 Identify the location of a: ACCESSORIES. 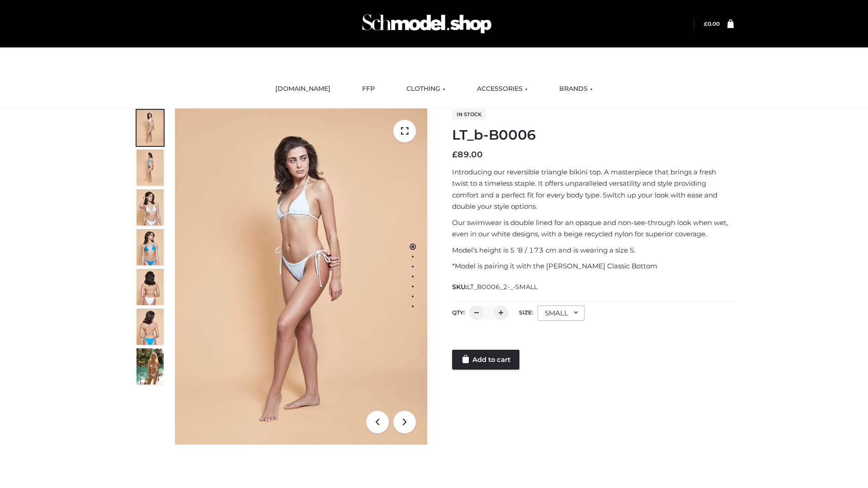
(502, 89).